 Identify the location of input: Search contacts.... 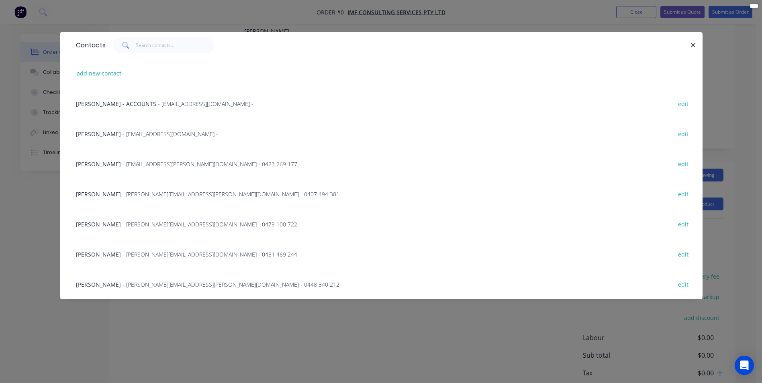
(175, 45).